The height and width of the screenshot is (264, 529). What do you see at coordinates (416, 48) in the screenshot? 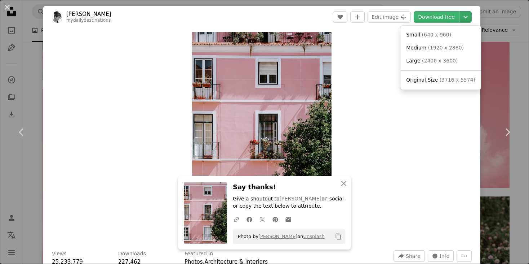
I see `span: Medium` at bounding box center [416, 48].